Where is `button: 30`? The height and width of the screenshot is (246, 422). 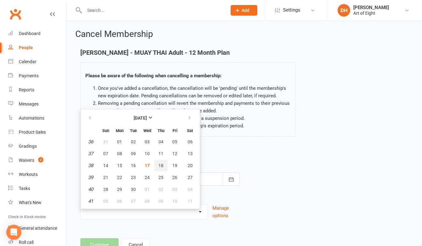 button: 30 is located at coordinates (133, 190).